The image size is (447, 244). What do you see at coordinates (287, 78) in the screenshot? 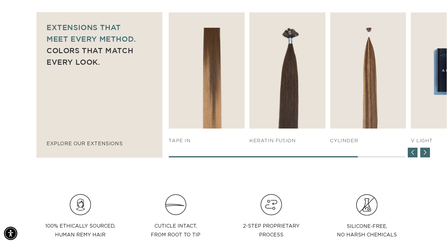
I see `div: 5 / 7` at bounding box center [287, 78].